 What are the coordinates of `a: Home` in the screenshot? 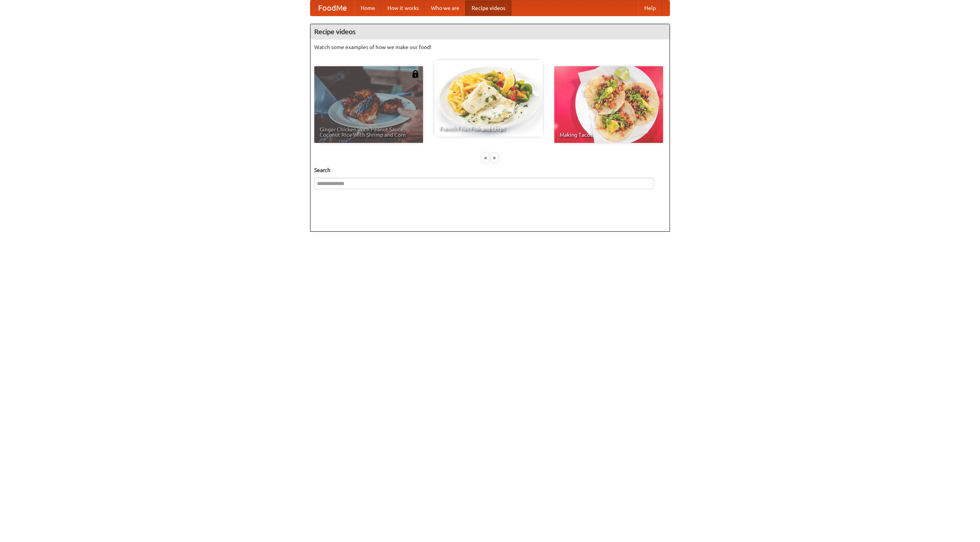 It's located at (368, 8).